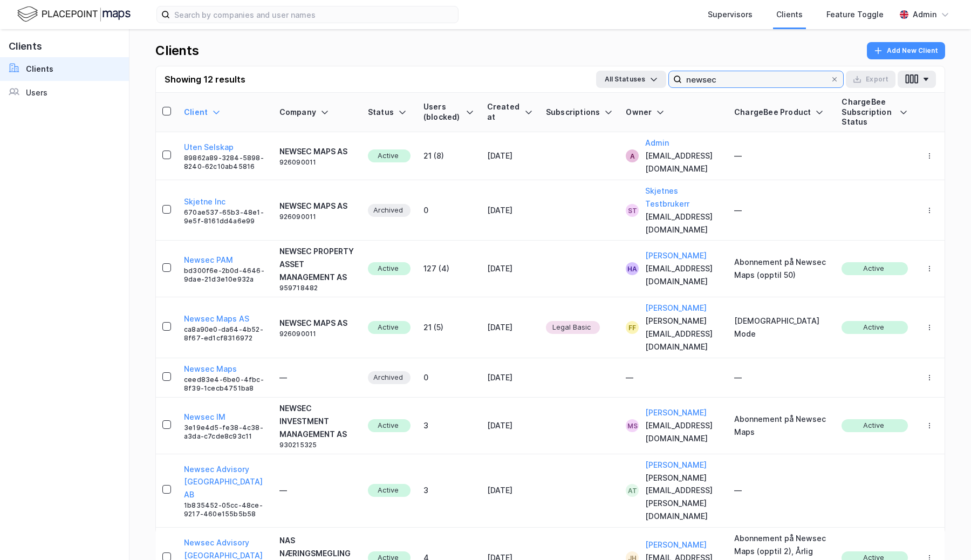 Image resolution: width=971 pixels, height=560 pixels. What do you see at coordinates (205, 202) in the screenshot?
I see `button: Skjetne Inc` at bounding box center [205, 202].